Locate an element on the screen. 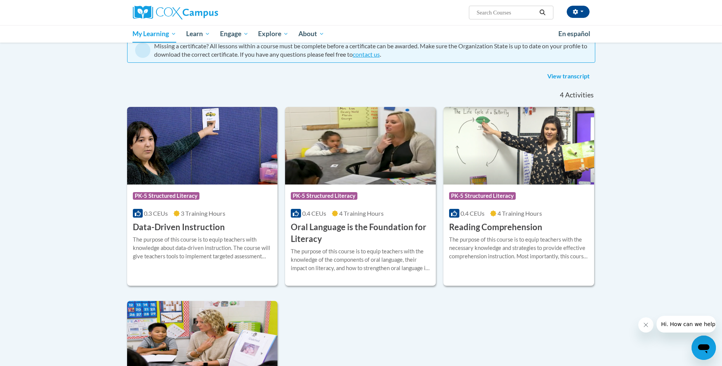 Image resolution: width=722 pixels, height=366 pixels. a: Engage is located at coordinates (234, 34).